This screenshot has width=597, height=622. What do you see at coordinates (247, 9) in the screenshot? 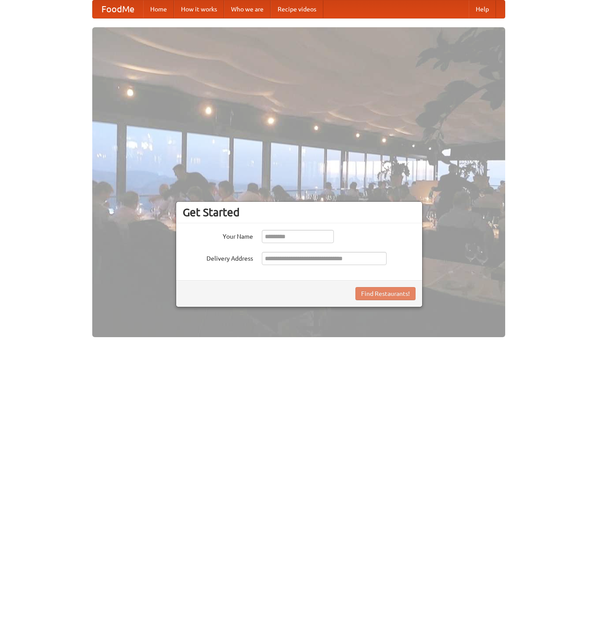
I see `a: Who we are` at bounding box center [247, 9].